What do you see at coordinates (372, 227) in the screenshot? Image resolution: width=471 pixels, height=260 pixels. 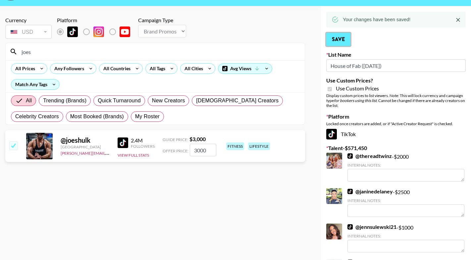 I see `a: @jennsulewski21` at bounding box center [372, 227].